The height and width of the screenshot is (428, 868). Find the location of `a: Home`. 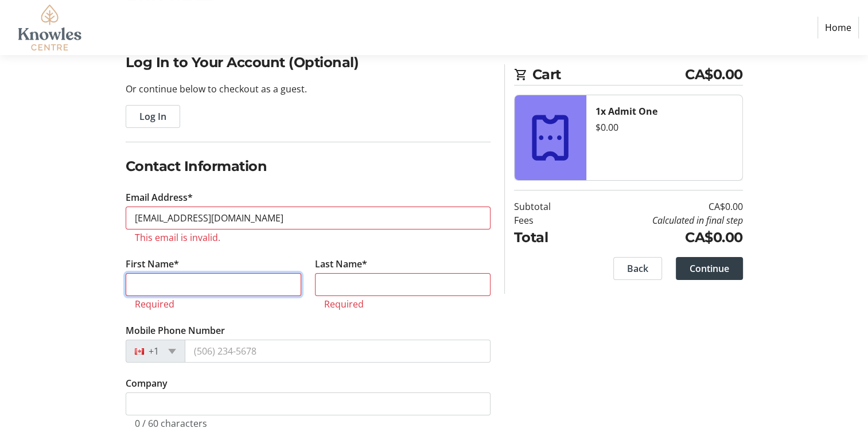

a: Home is located at coordinates (839, 28).